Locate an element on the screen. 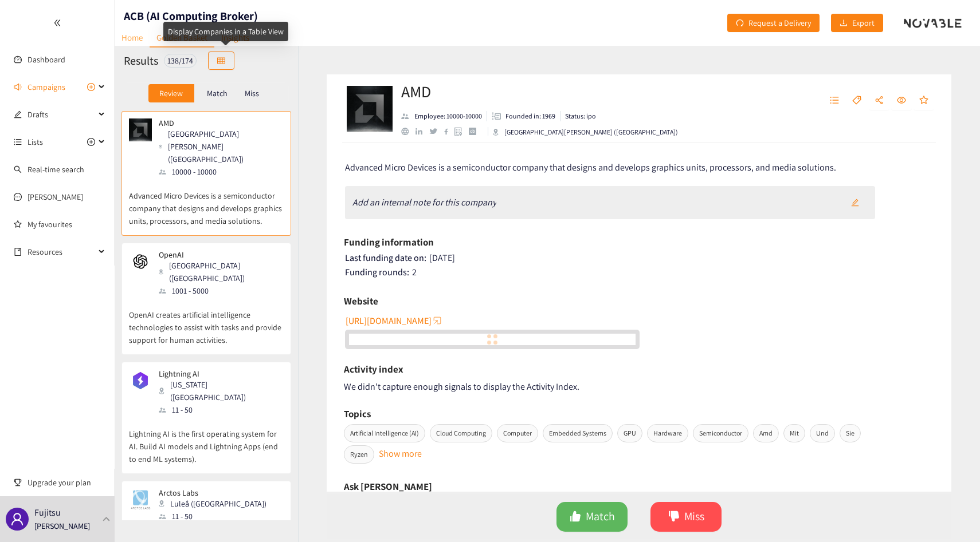 Image resolution: width=980 pixels, height=542 pixels. button: table is located at coordinates (222, 61).